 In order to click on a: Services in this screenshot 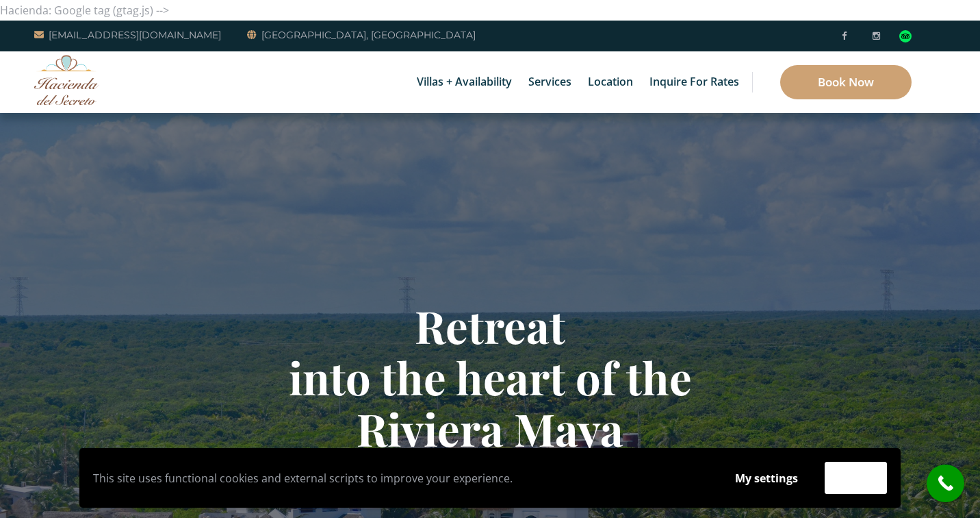, I will do `click(549, 82)`.